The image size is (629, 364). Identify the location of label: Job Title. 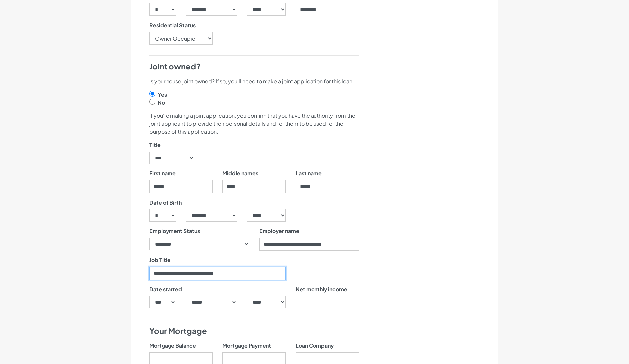
(160, 260).